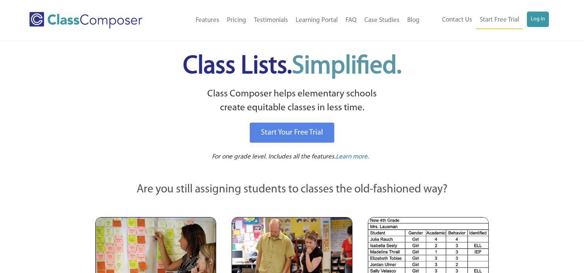 This screenshot has height=273, width=584. Describe the element at coordinates (292, 101) in the screenshot. I see `p: Class Composer helps elementary schools create equitable classes in less time.` at that location.